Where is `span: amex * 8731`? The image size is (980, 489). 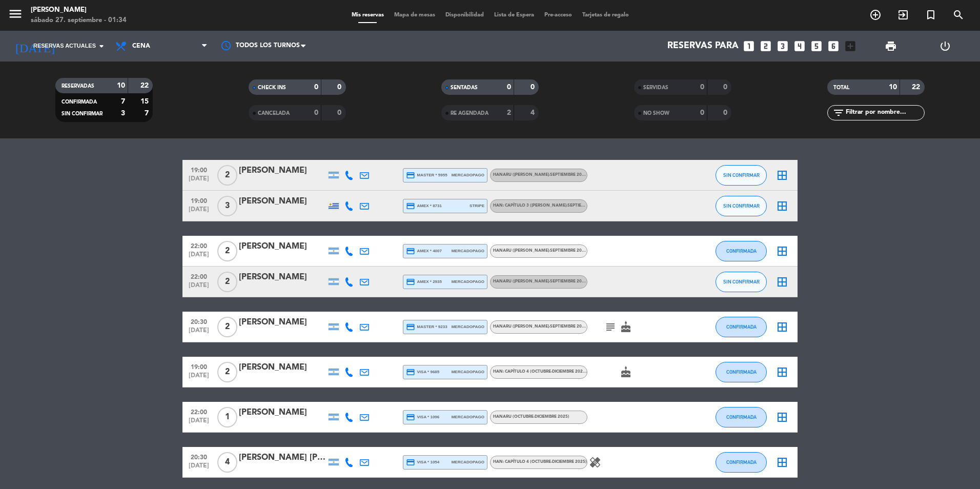 span: amex * 8731 is located at coordinates (423, 206).